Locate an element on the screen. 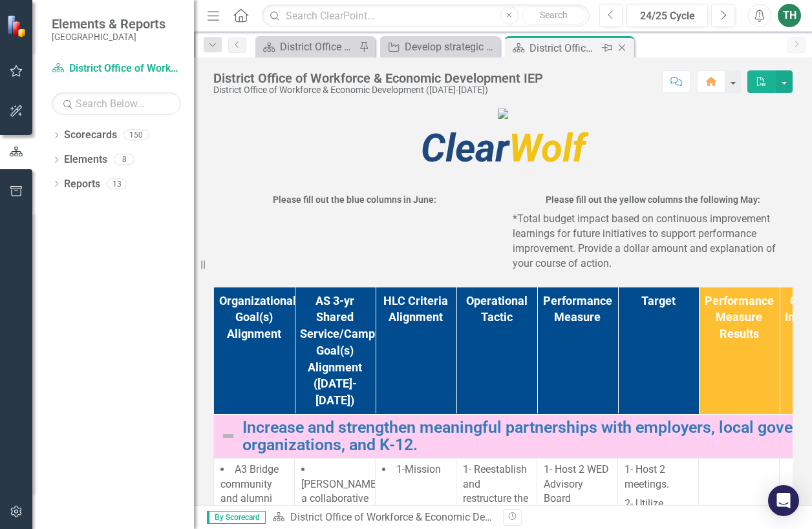 This screenshot has width=812, height=529. div: Develop strategic partnerships with employers, industry groups, and community organizations resul... is located at coordinates (450, 47).